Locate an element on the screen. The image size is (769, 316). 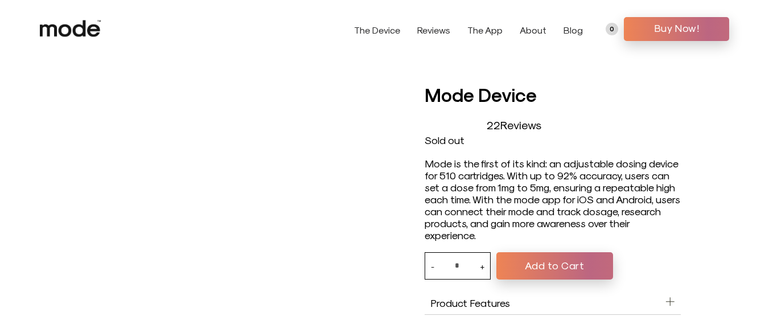
span: Sold out is located at coordinates (444, 139).